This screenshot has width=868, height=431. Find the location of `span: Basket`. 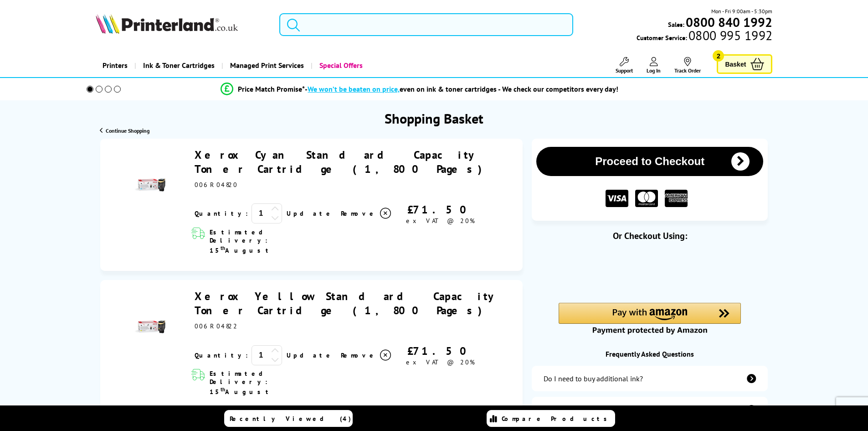

span: Basket is located at coordinates (735, 64).